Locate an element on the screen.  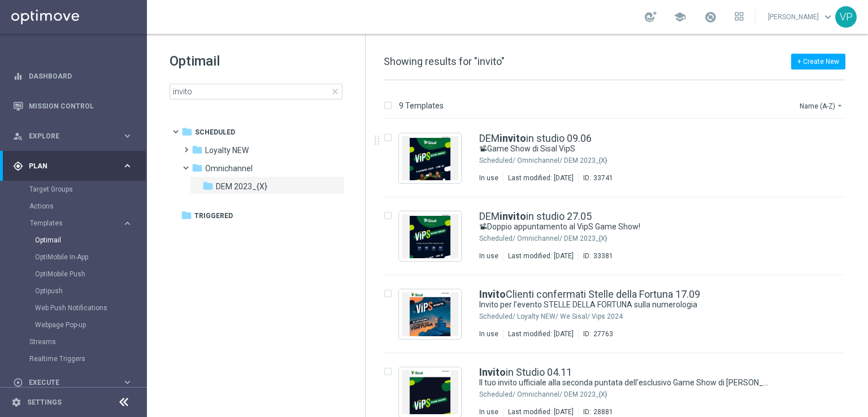
img: 33381.jpeg is located at coordinates (430, 236).